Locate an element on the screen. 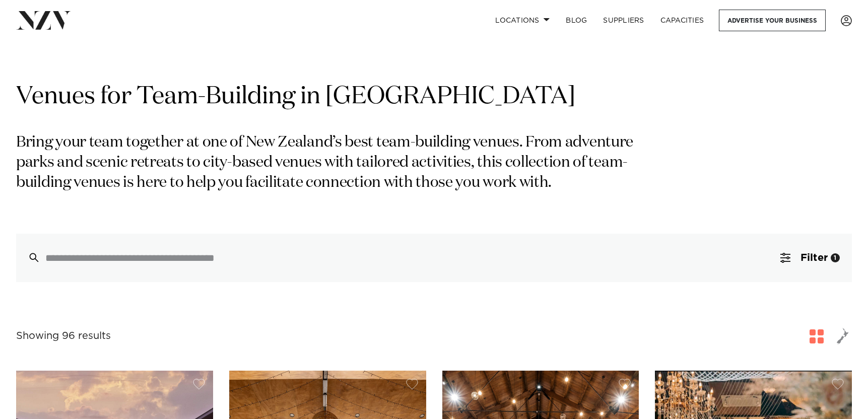 The height and width of the screenshot is (419, 868). a: Advertise your business is located at coordinates (772, 20).